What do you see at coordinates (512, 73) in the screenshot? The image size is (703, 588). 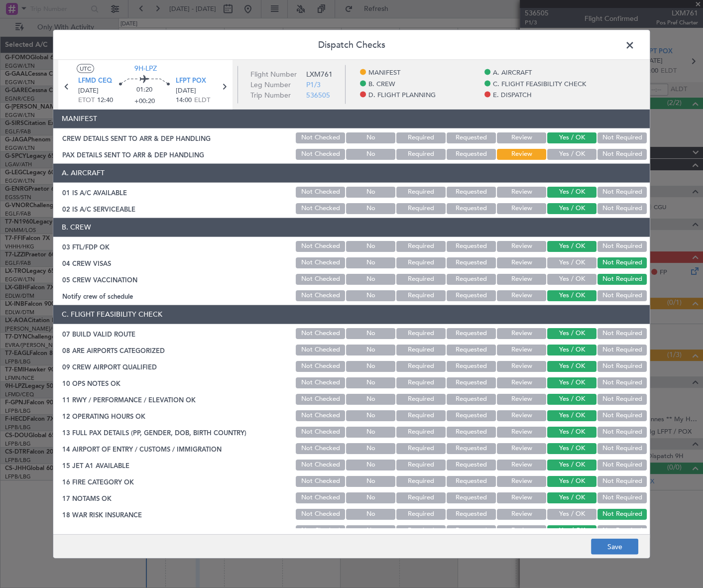 I see `span: A. AIRCRAFT` at bounding box center [512, 73].